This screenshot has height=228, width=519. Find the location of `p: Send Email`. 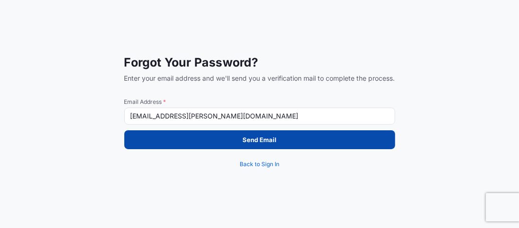

p: Send Email is located at coordinates (260, 140).